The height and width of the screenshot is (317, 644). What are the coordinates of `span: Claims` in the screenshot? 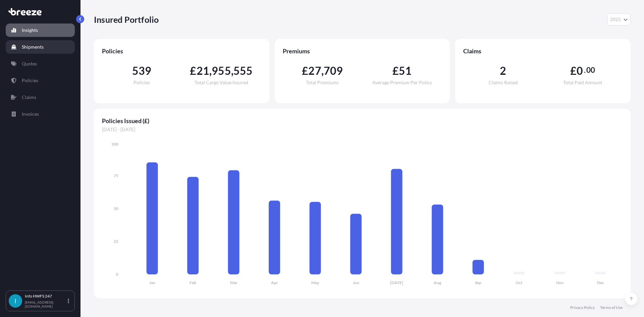 It's located at (542, 51).